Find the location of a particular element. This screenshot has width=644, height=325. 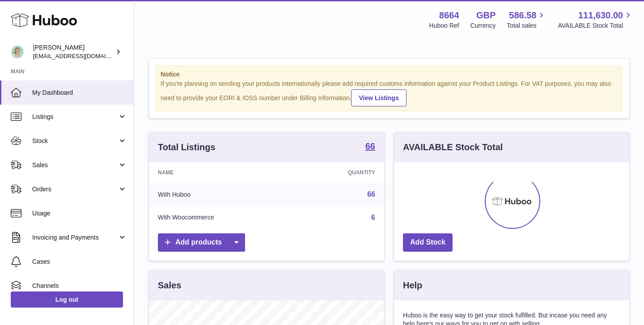

span: Cases is located at coordinates (80, 261).